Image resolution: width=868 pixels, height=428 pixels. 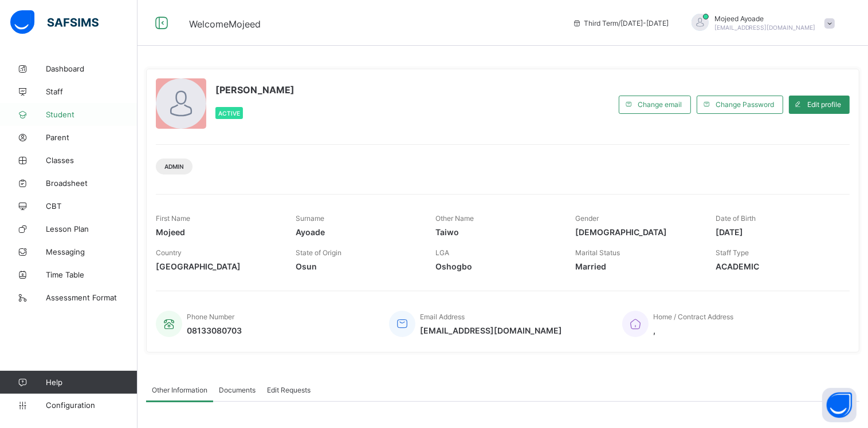 What do you see at coordinates (92, 206) in the screenshot?
I see `span: CBT` at bounding box center [92, 206].